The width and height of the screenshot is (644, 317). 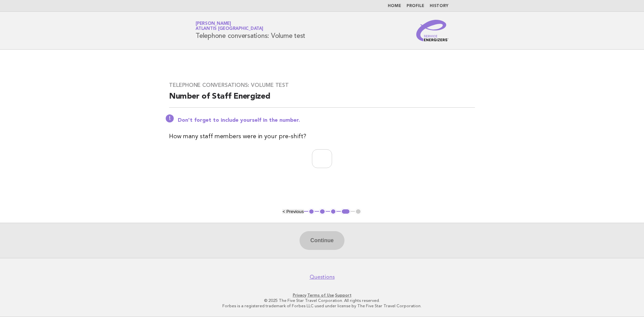 I want to click on a: Privacy, so click(x=299, y=295).